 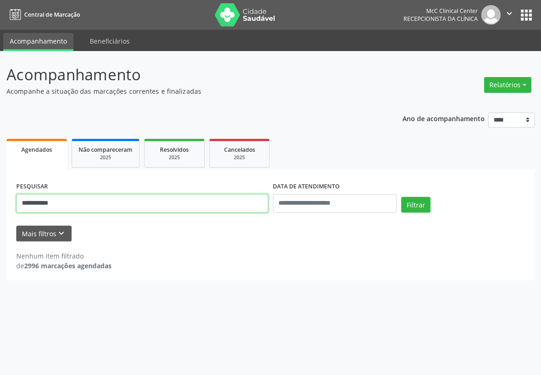 What do you see at coordinates (440, 19) in the screenshot?
I see `span: Recepcionista da clínica` at bounding box center [440, 19].